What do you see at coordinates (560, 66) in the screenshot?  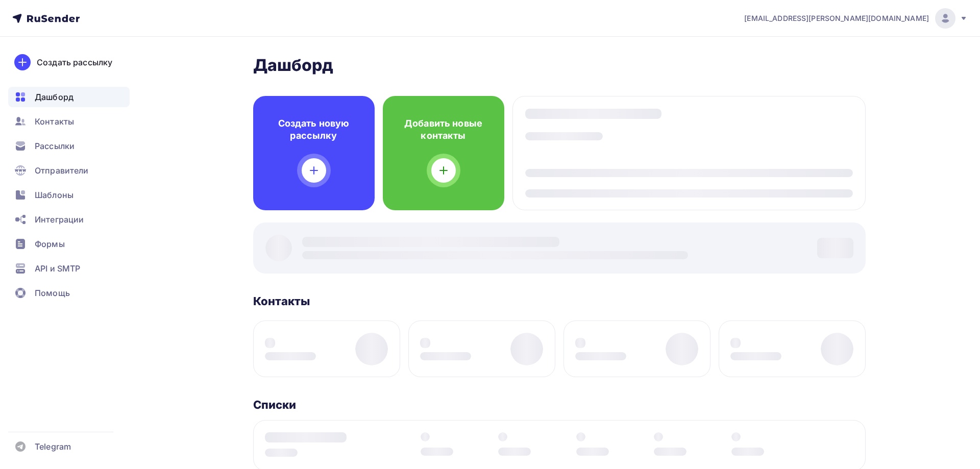 I see `h2: Дашборд` at bounding box center [560, 66].